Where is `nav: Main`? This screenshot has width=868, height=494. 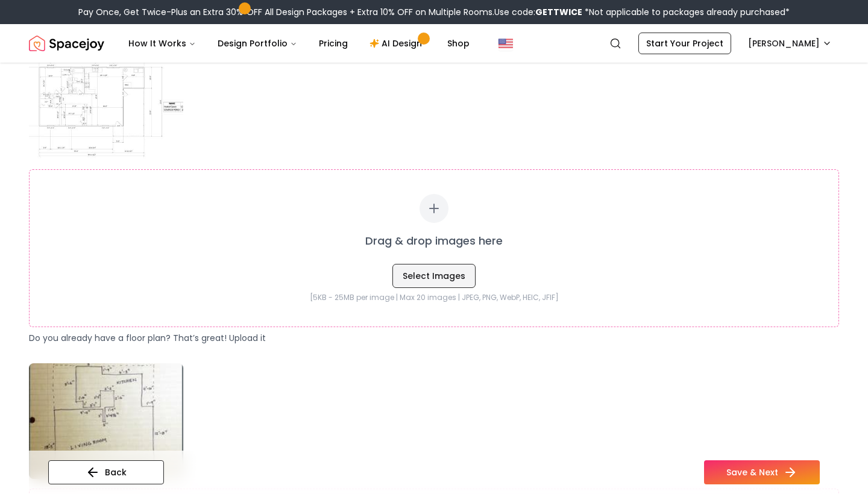
nav: Main is located at coordinates (299, 44).